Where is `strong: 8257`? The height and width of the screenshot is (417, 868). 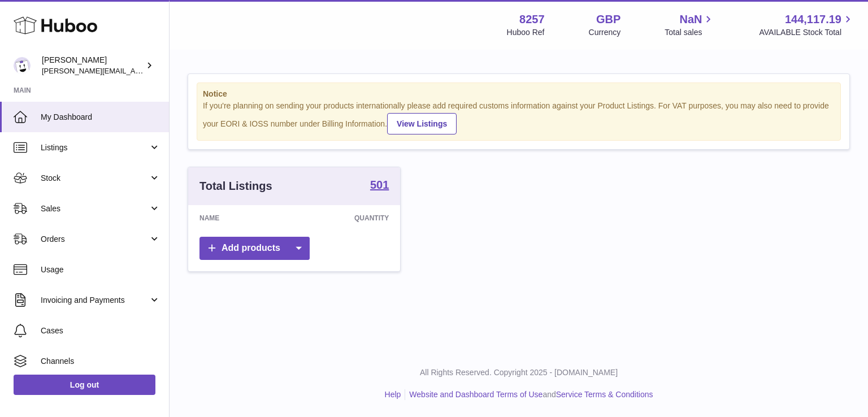 strong: 8257 is located at coordinates (532, 19).